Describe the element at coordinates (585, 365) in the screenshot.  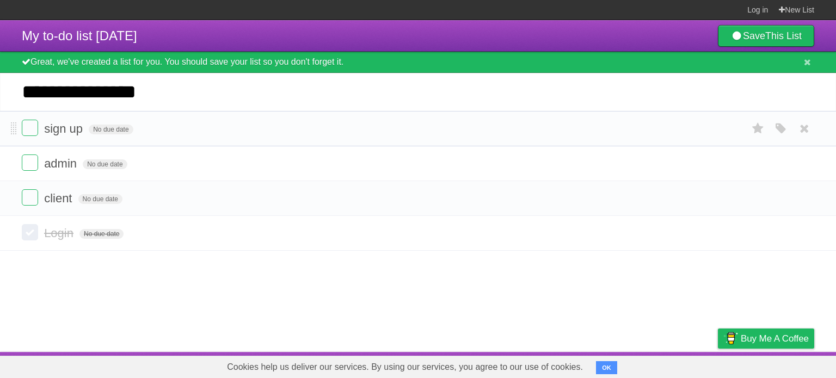
I see `a: About` at that location.